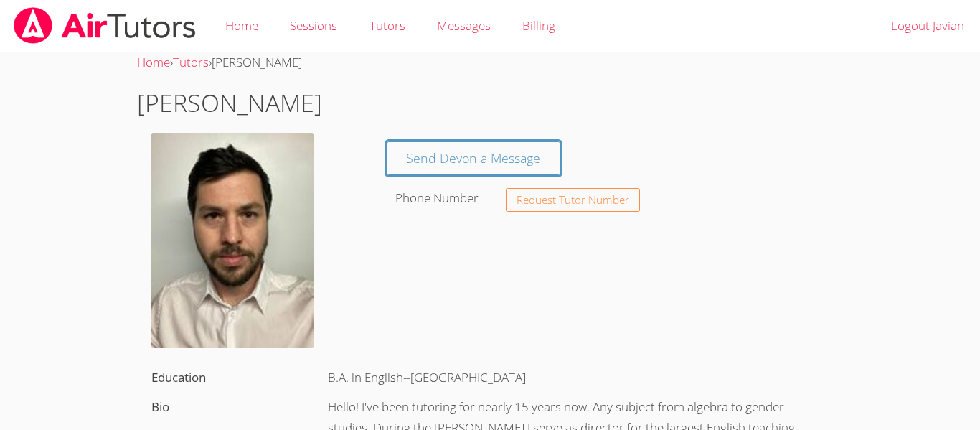 Image resolution: width=980 pixels, height=430 pixels. What do you see at coordinates (105, 25) in the screenshot?
I see `img: airtutors_banner-c4298cdbf04f3fff15de1276eac7730deb9818008684d7c2e4769d2f7ddbe033.png` at bounding box center [105, 25].